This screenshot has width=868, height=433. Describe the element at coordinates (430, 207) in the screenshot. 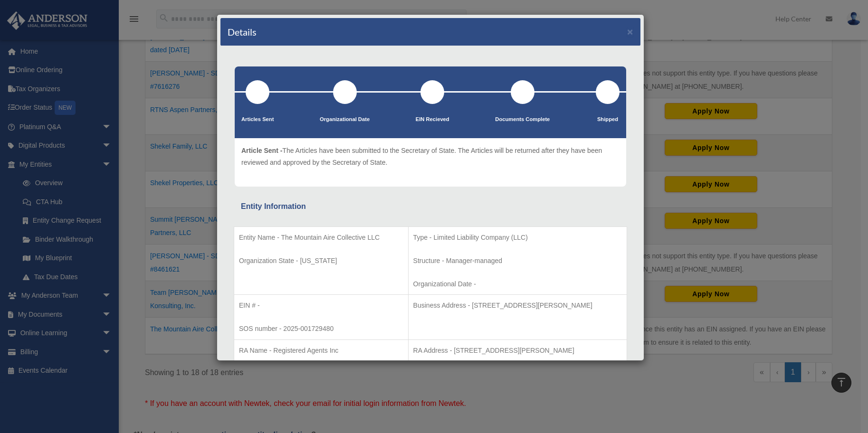

I see `div: Entity Information` at that location.